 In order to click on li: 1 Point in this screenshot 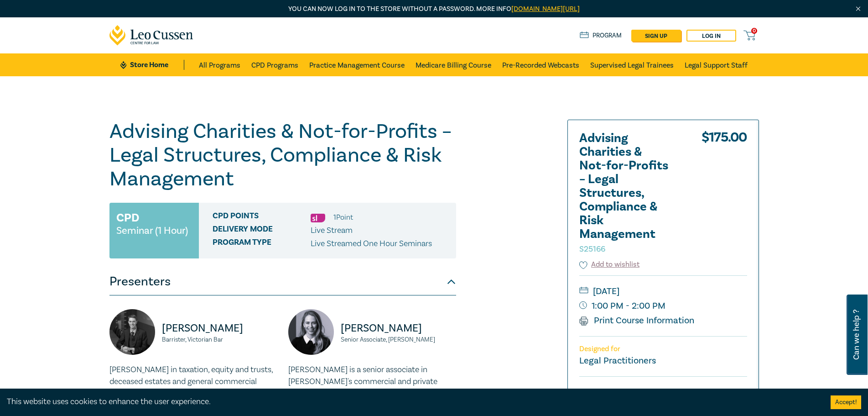, I will do `click(343, 218)`.